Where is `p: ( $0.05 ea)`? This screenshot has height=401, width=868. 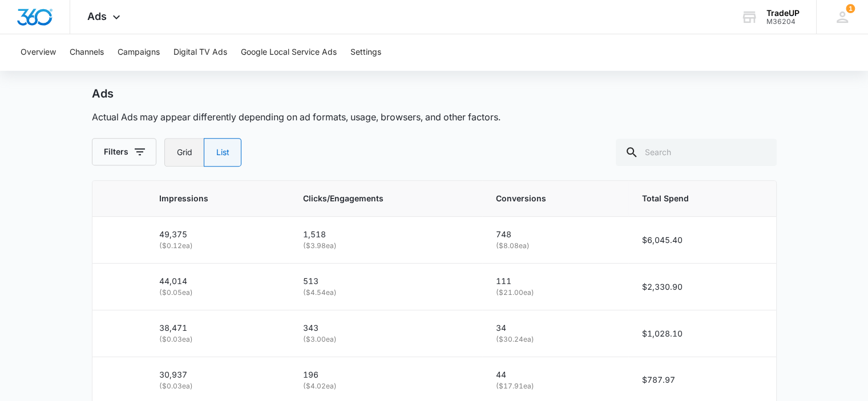 p: ( $0.05 ea) is located at coordinates (217, 292).